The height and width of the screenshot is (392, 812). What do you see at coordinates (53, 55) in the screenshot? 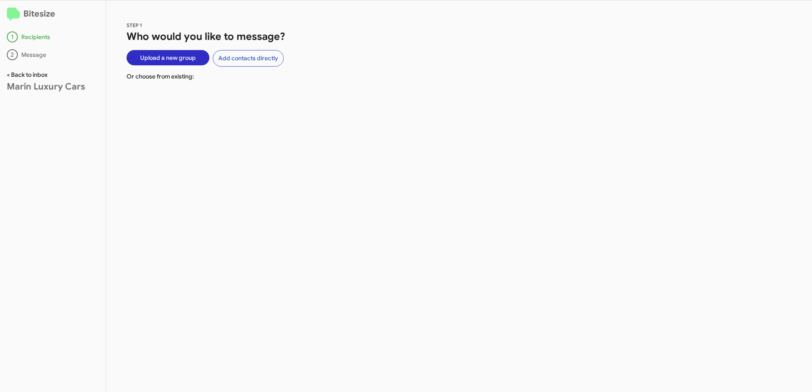
I see `div: Message` at bounding box center [53, 55].